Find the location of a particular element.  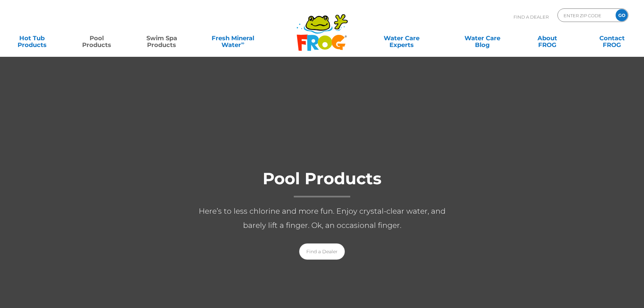

a: ContactFROG is located at coordinates (612, 38).